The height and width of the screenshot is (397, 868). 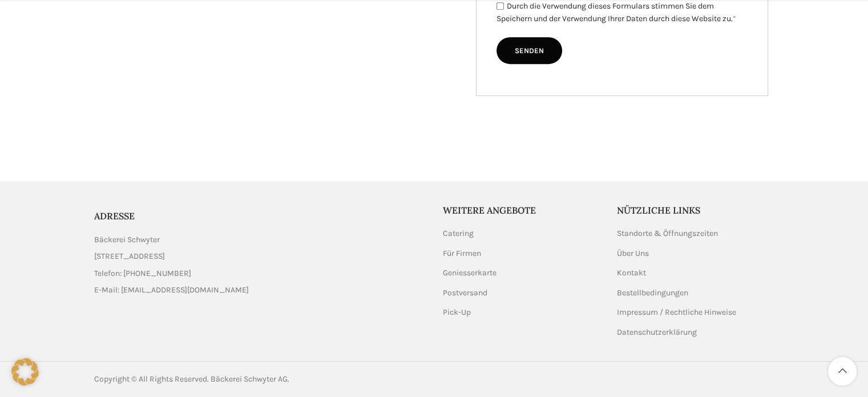 I want to click on a: Geniesserkarte, so click(x=471, y=273).